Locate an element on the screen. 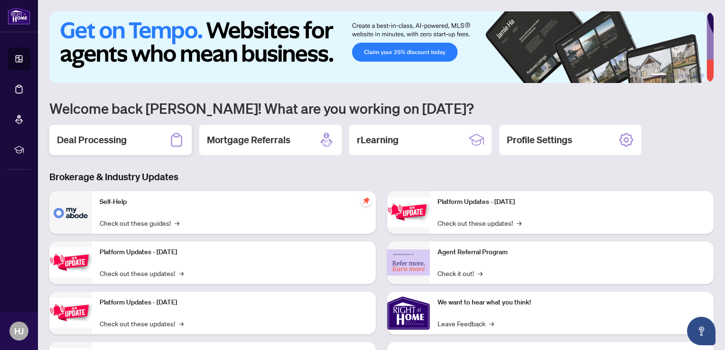 Image resolution: width=725 pixels, height=350 pixels. button: 4 is located at coordinates (687, 75).